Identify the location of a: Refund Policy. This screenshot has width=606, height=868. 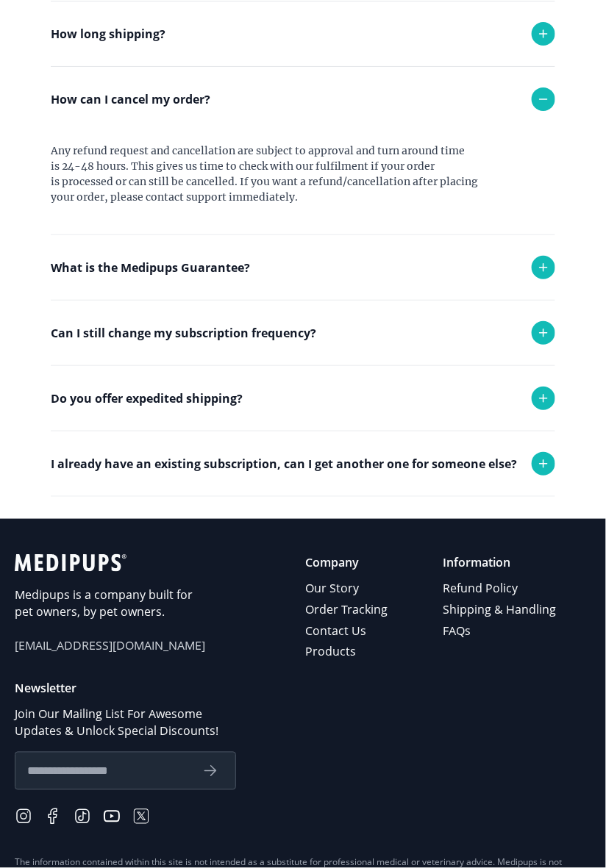
(500, 588).